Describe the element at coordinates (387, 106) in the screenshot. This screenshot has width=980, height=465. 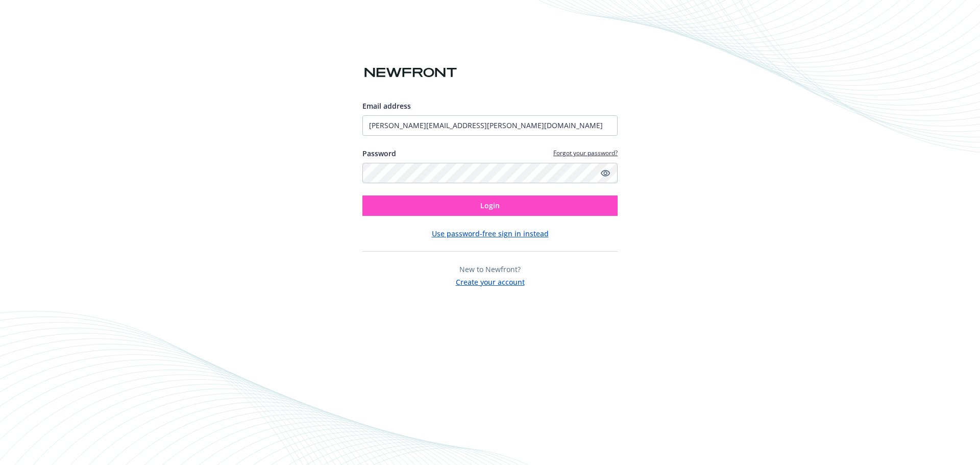
I see `span: Email address` at that location.